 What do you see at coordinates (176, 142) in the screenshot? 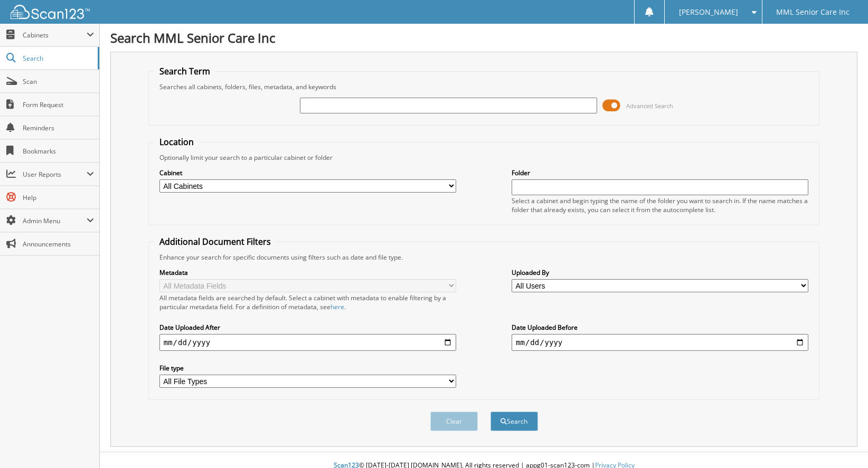
I see `legend: Location` at bounding box center [176, 142].